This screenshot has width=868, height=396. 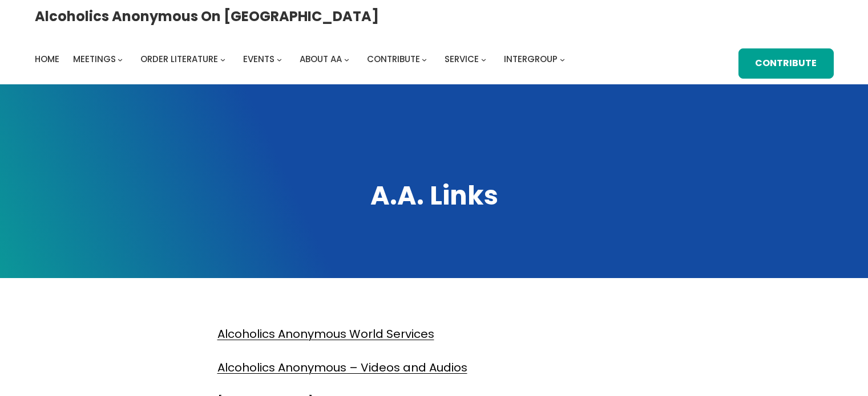 I want to click on button: About AA submenu, so click(x=346, y=60).